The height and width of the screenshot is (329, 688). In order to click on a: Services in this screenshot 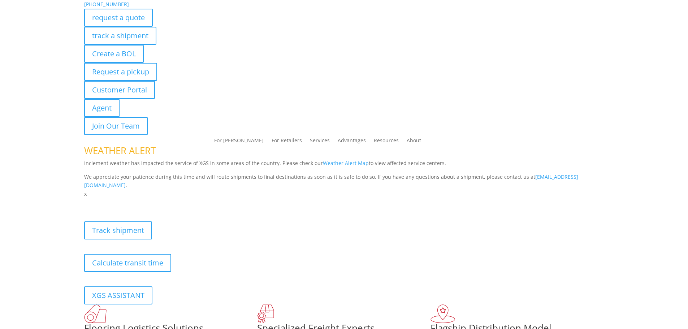, I will do `click(320, 142)`.